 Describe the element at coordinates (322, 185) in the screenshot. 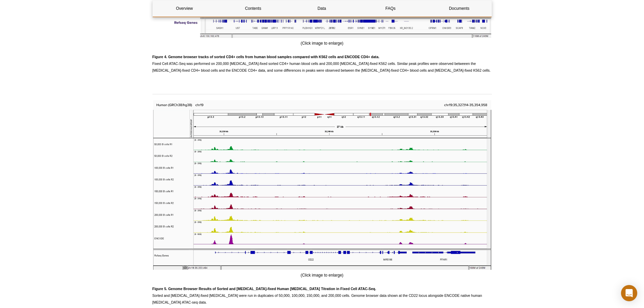

I see `img: Genome browser tracks` at that location.